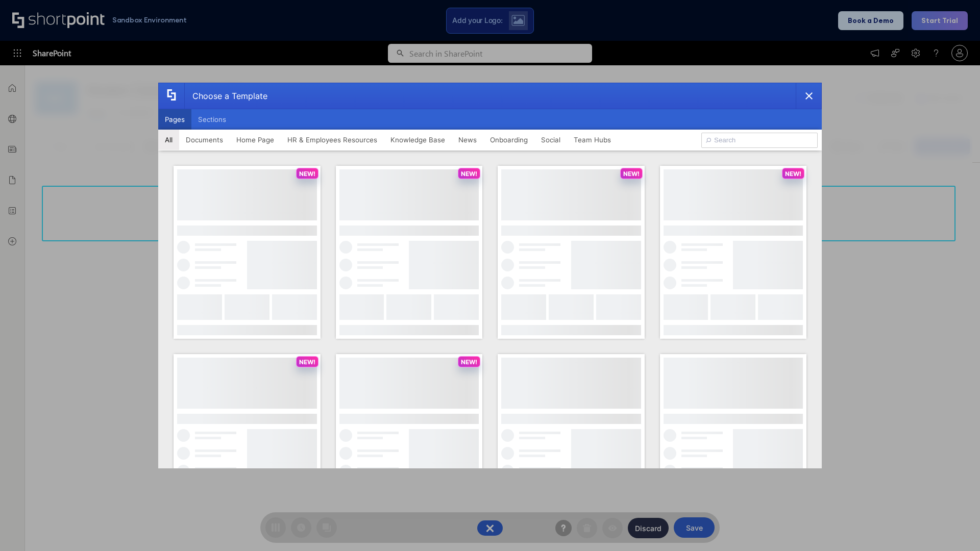 The width and height of the screenshot is (980, 551). Describe the element at coordinates (332, 140) in the screenshot. I see `button: HR & Employees Resources` at that location.